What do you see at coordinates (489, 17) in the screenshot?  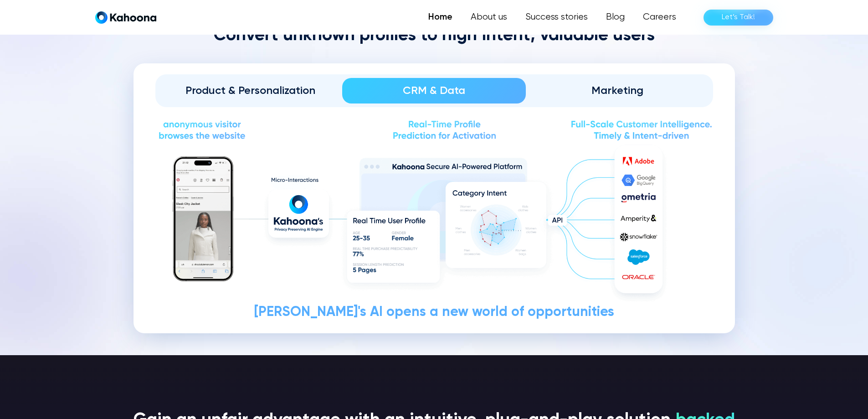 I see `a: About us` at bounding box center [489, 17].